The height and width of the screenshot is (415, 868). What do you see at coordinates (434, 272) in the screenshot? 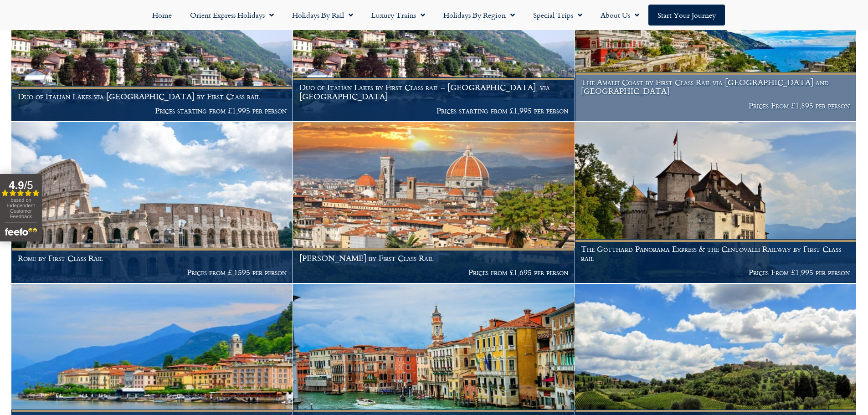
I see `p: Prices from £1,695 per person` at bounding box center [434, 272].